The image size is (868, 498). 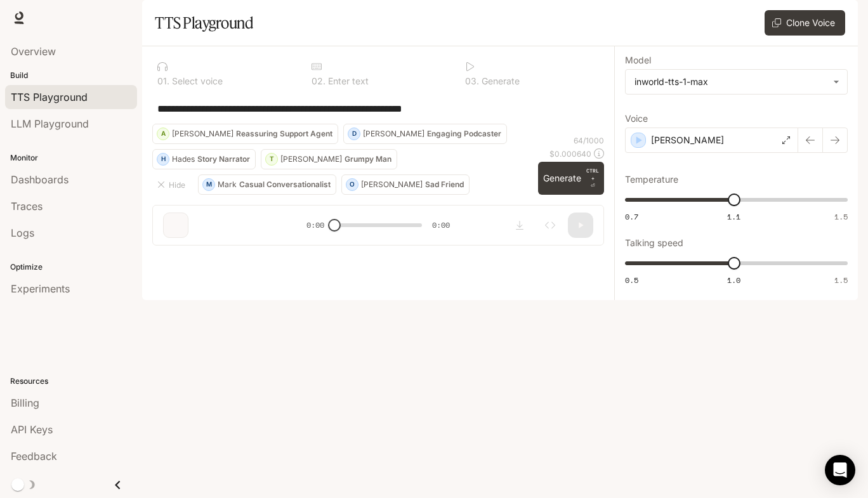 What do you see at coordinates (173, 184) in the screenshot?
I see `button: Hide` at bounding box center [173, 184].